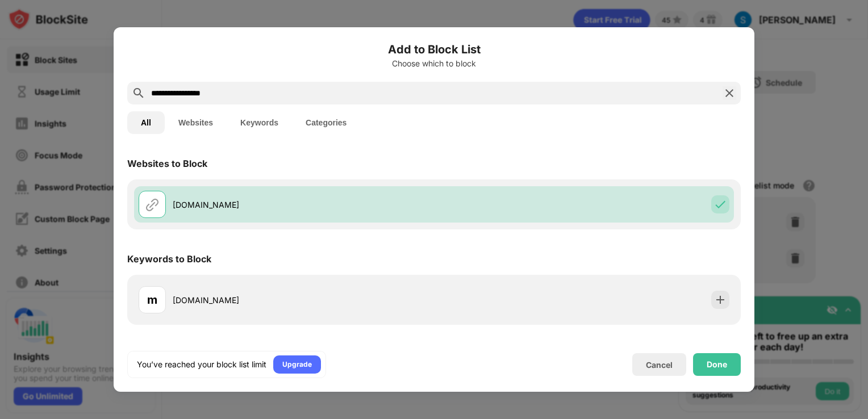 This screenshot has width=868, height=419. Describe the element at coordinates (259, 123) in the screenshot. I see `button: Keywords` at that location.